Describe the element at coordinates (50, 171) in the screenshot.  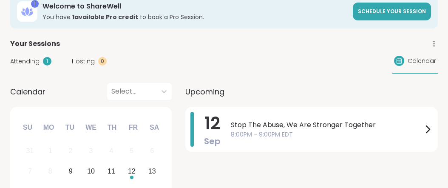
I see `div: 8` at that location.